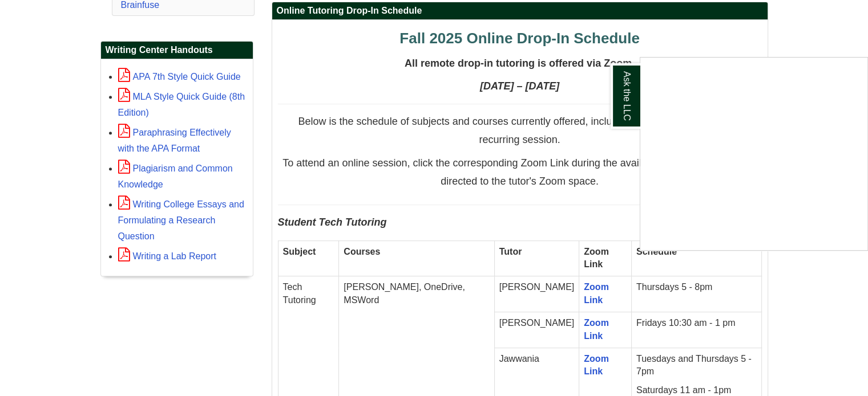 The width and height of the screenshot is (868, 396). I want to click on div: Ask the LLC, so click(754, 154).